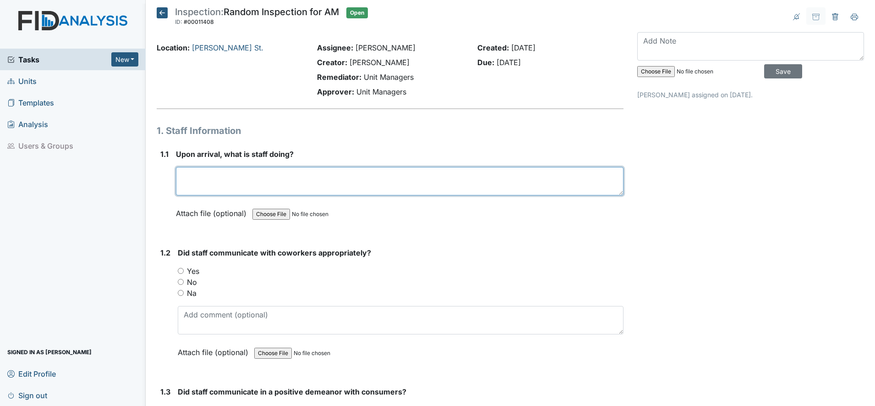 The width and height of the screenshot is (875, 406). I want to click on span: Templates, so click(31, 102).